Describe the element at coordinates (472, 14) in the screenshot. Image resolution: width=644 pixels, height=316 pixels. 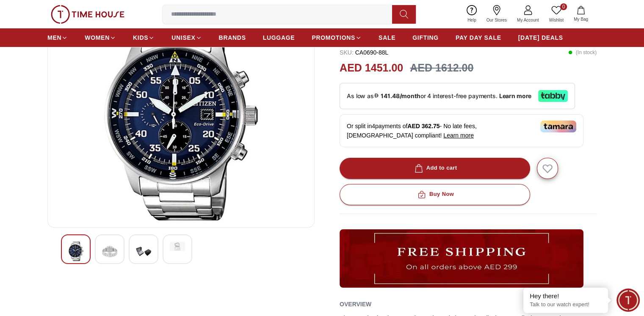
I see `a: Help` at that location.